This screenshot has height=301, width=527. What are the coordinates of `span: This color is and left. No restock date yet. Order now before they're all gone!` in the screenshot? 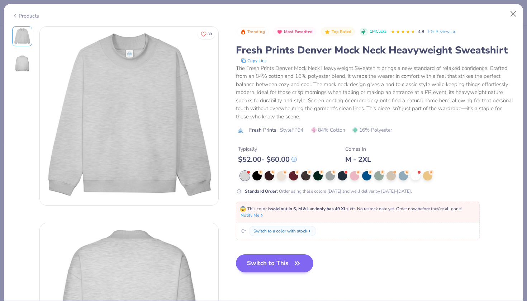 It's located at (350, 208).